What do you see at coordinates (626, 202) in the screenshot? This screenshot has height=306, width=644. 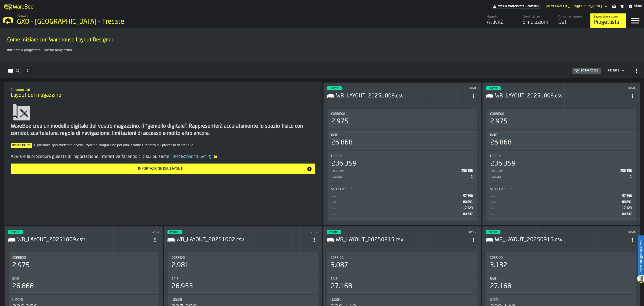 I see `span: 80.891` at bounding box center [626, 202].